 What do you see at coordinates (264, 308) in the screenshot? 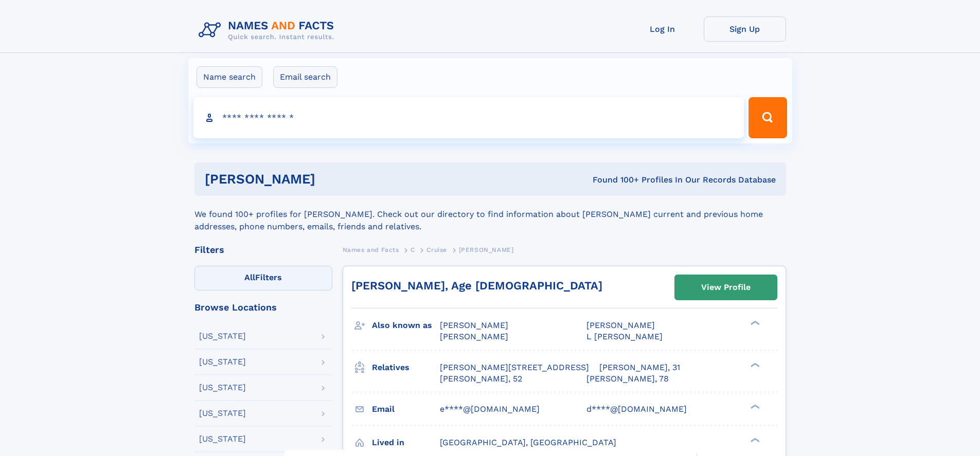
I see `div: Browse Locations` at bounding box center [264, 308].